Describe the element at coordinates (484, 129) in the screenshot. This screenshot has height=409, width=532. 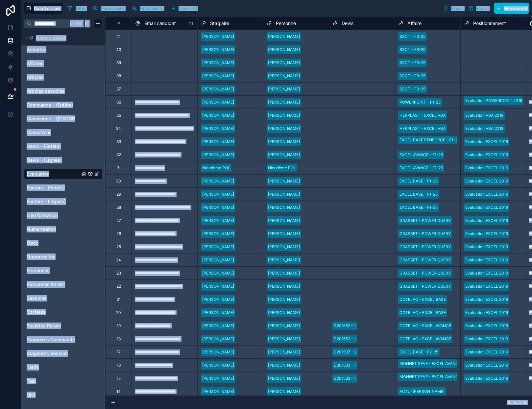
I see `div: Evaluation VBA 2019` at that location.